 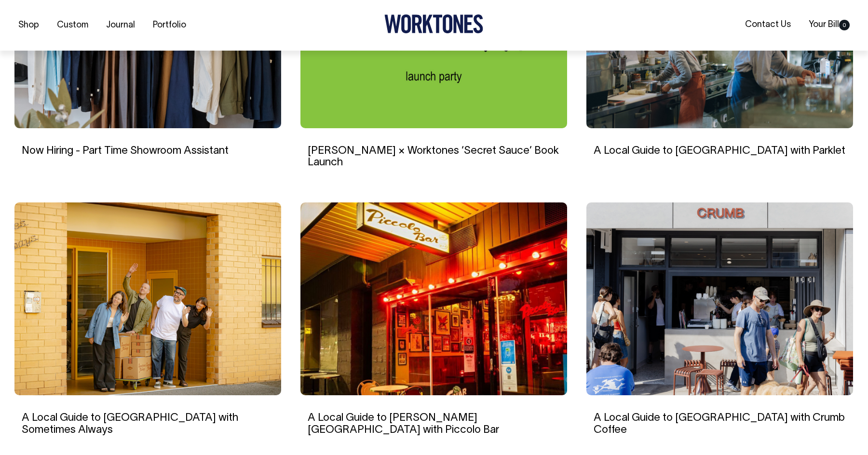 I want to click on a: A Local Guide to Adelaide with Sometimes Always, so click(x=148, y=299).